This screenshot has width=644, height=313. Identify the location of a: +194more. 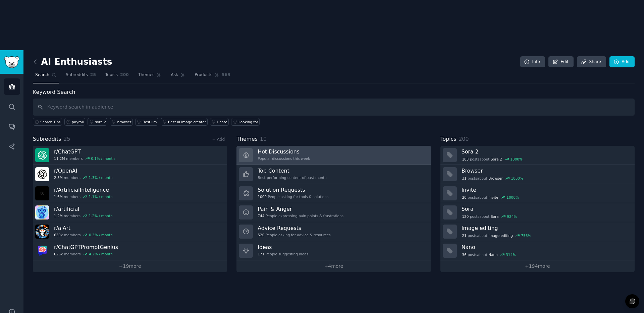
(537, 266).